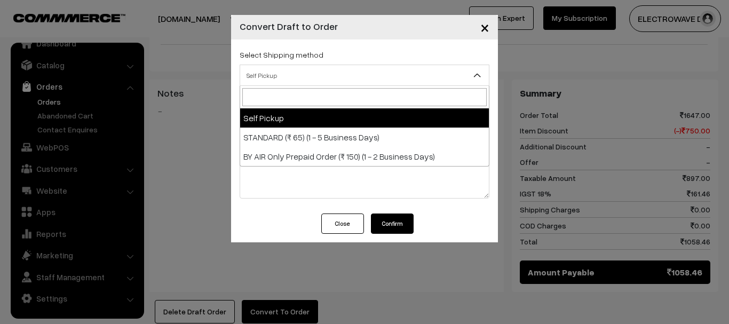 The image size is (729, 324). What do you see at coordinates (365, 118) in the screenshot?
I see `li: Self Pickup` at bounding box center [365, 118].